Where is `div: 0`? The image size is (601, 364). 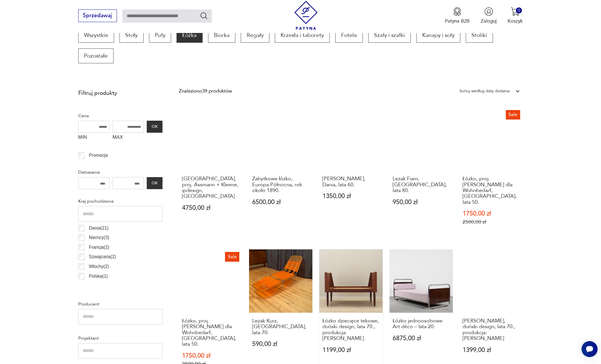 div: 0 is located at coordinates (519, 10).